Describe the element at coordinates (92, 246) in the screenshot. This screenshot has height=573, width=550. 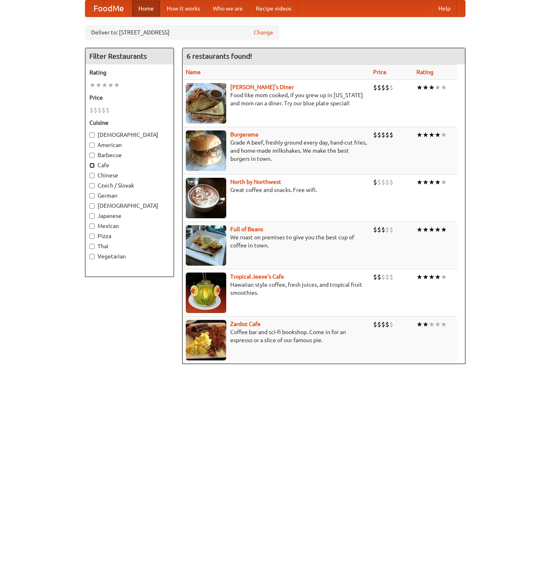
I see `input: Thai` at that location.